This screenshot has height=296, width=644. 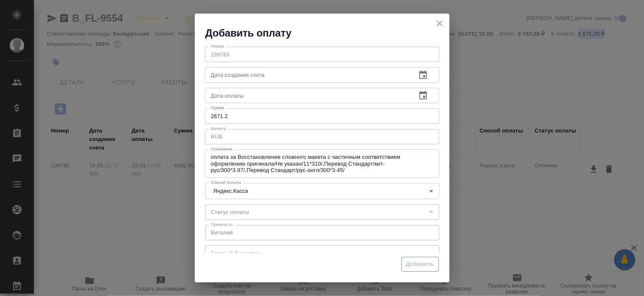 I want to click on textarea: RUB, so click(x=322, y=136).